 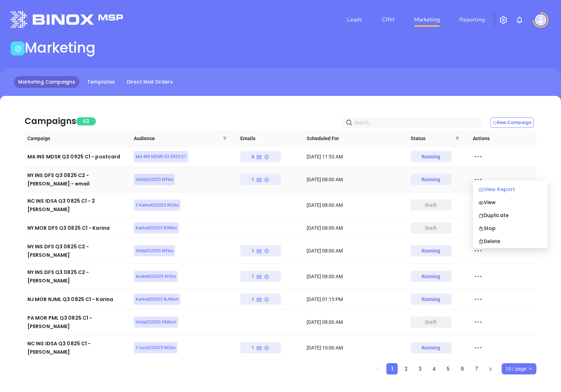 I want to click on th: Emails, so click(x=271, y=138).